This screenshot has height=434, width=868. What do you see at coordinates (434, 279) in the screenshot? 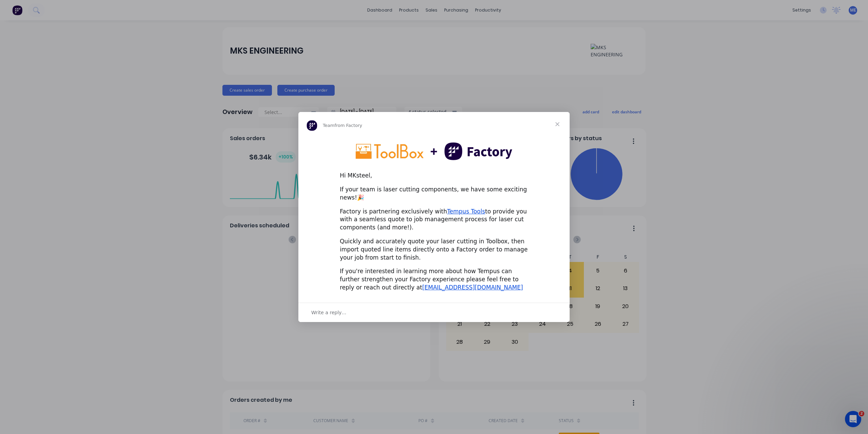
I see `div: If you're interested in learning more about how Tempus can further strengthen your Factory experi...` at bounding box center [434, 279].